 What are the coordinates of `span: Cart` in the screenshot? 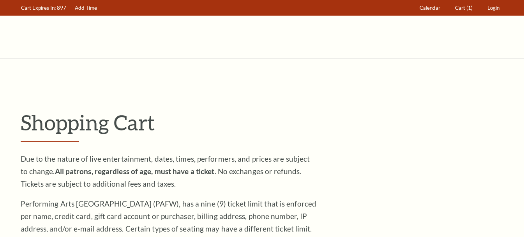 It's located at (460, 8).